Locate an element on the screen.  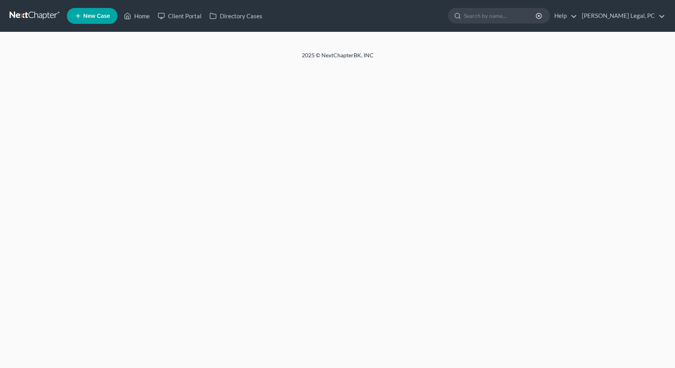
span: New Case is located at coordinates (96, 16).